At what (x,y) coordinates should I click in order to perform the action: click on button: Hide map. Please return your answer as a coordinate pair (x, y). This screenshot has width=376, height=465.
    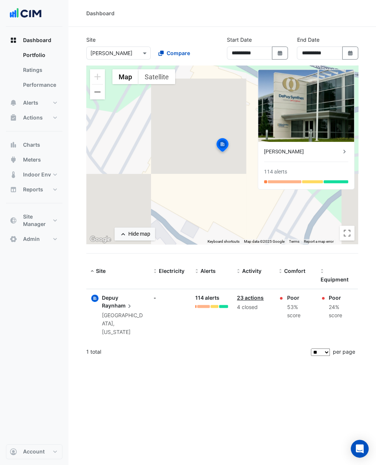
    Looking at the image, I should click on (135, 234).